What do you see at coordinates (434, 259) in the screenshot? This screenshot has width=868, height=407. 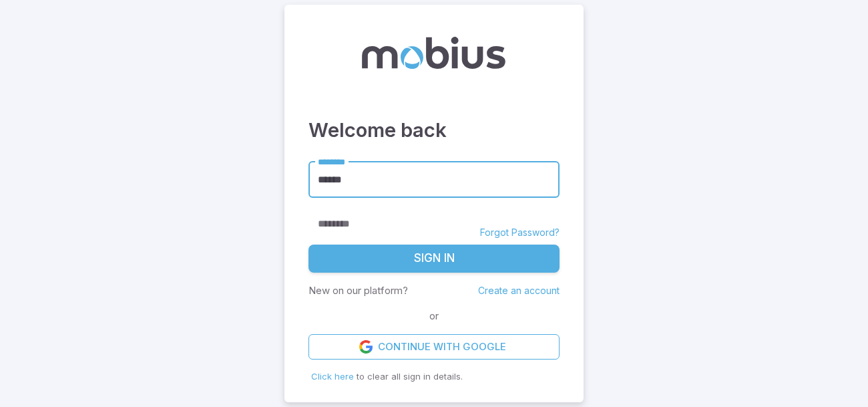 I see `button: Sign In` at bounding box center [434, 259].